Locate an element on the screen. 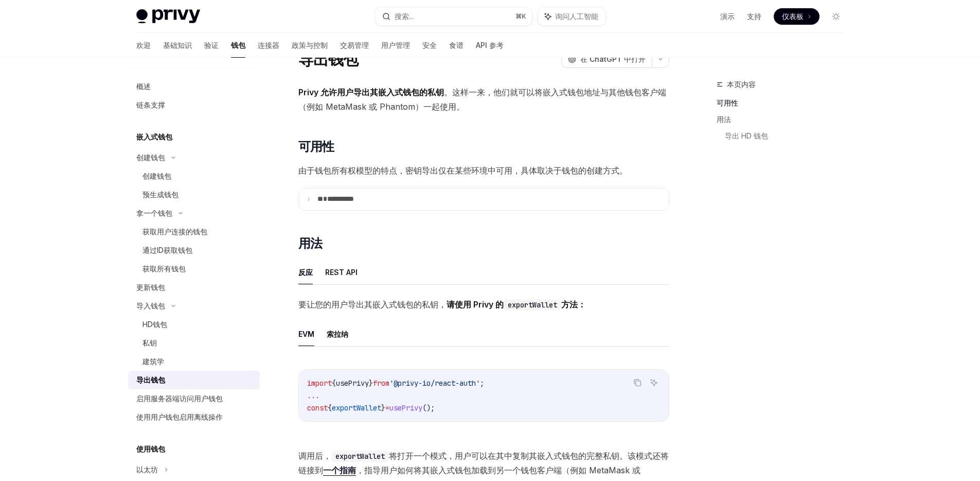  a: 钱包 is located at coordinates (238, 45).